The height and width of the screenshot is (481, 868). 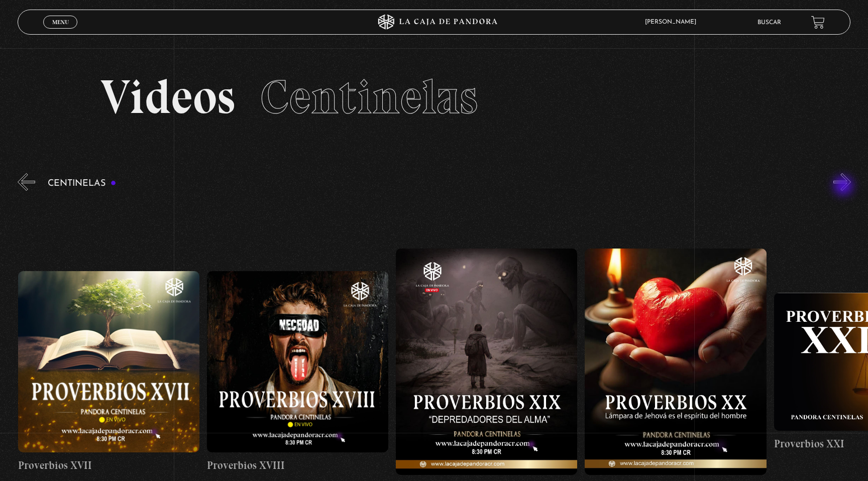 What do you see at coordinates (109, 465) in the screenshot?
I see `h4: Proverbios XVII` at bounding box center [109, 465].